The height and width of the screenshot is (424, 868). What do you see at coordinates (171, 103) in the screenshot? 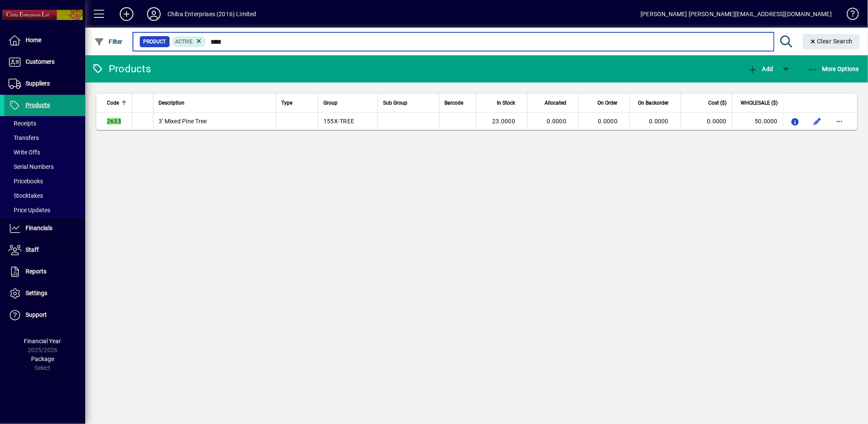
I see `span: Description` at bounding box center [171, 103].